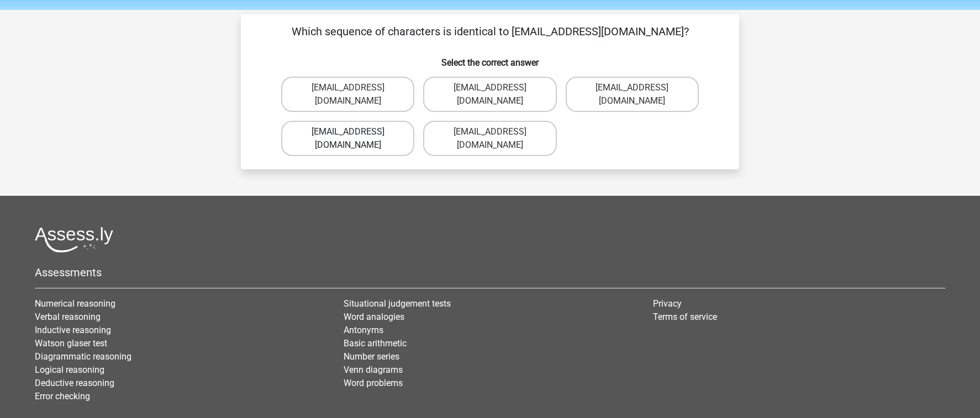 This screenshot has width=980, height=418. What do you see at coordinates (397, 303) in the screenshot?
I see `a: Situational judgement tests` at bounding box center [397, 303].